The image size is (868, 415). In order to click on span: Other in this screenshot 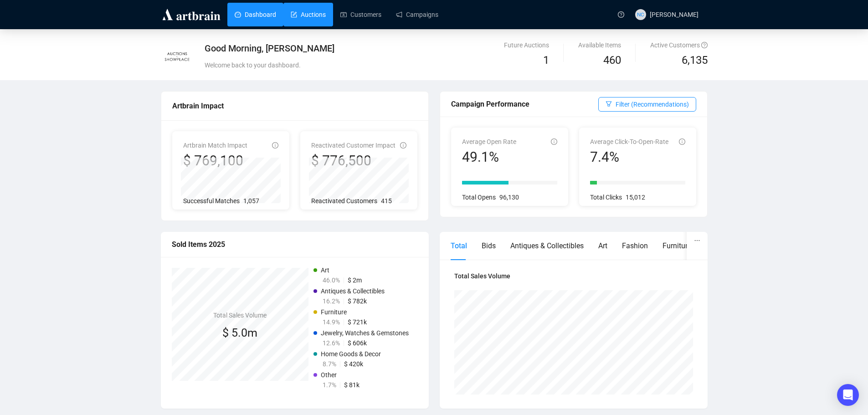, I will do `click(329, 375)`.